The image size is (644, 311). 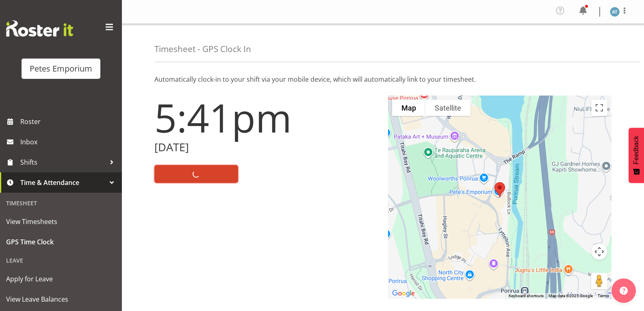 What do you see at coordinates (599, 107) in the screenshot?
I see `button: Toggle fullscreen view` at bounding box center [599, 107].